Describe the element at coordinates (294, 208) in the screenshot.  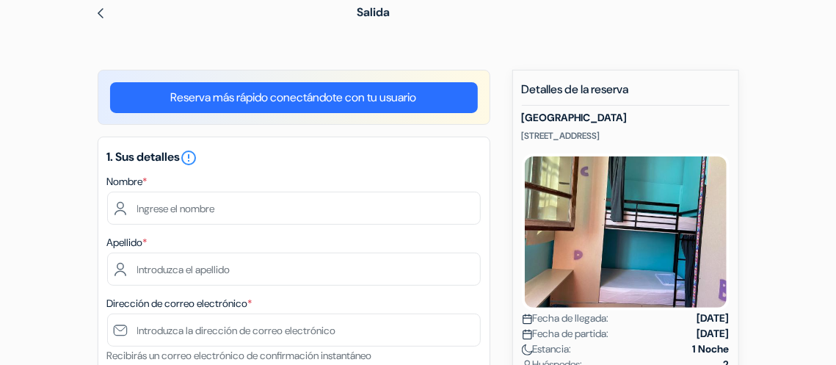
I see `input: Ingrese el nombre` at that location.